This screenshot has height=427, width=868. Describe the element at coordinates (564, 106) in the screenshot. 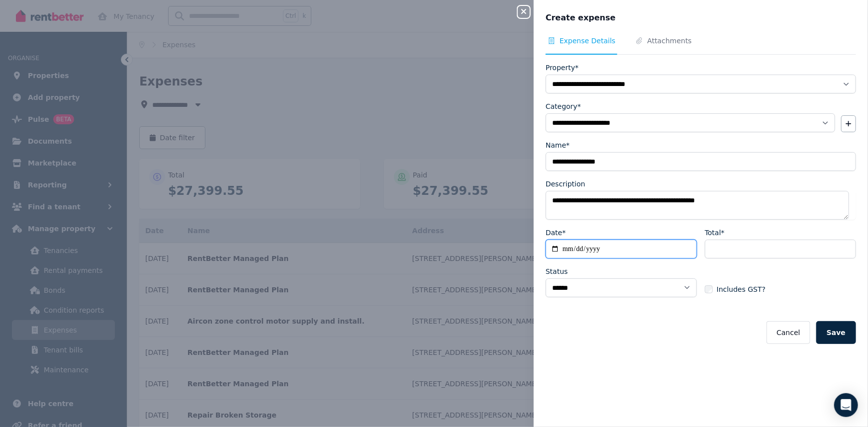

I see `label: Category*` at that location.